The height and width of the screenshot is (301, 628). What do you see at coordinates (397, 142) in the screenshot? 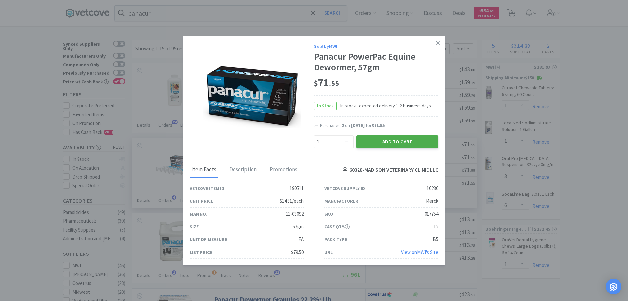
I see `button: Add to Cart` at bounding box center [397, 142].